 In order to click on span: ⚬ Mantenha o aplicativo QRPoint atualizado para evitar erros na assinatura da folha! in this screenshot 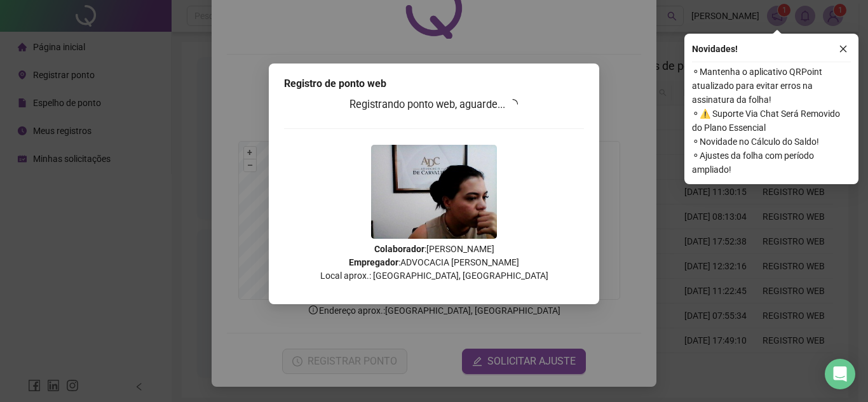, I will do `click(771, 86)`.